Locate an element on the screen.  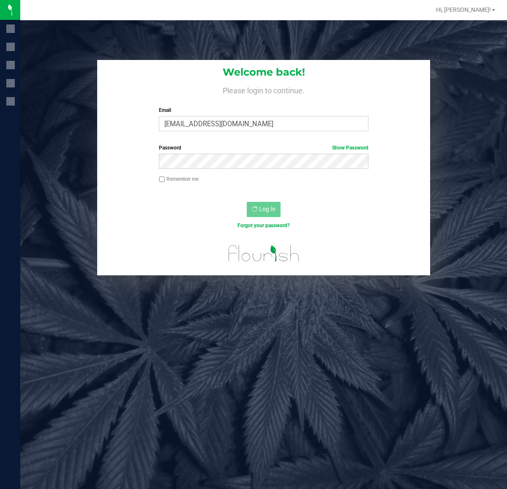
h4: Please login to continue. is located at coordinates (264, 90).